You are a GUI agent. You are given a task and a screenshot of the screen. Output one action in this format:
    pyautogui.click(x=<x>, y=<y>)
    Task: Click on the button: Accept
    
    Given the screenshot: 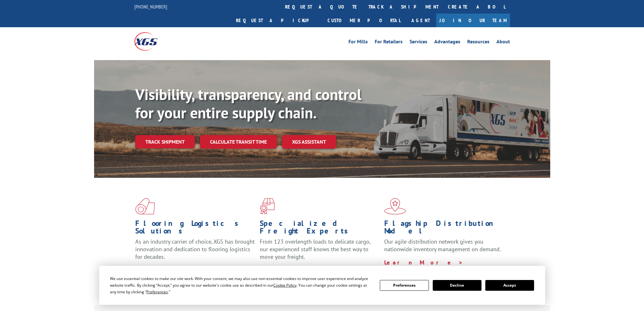 What is the action you would take?
    pyautogui.click(x=509, y=286)
    